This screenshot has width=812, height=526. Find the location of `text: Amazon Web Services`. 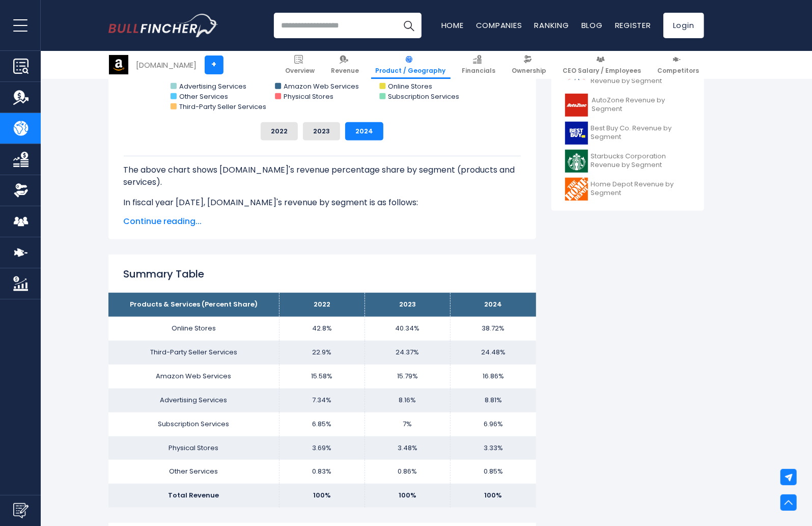

text: Amazon Web Services is located at coordinates (321, 86).